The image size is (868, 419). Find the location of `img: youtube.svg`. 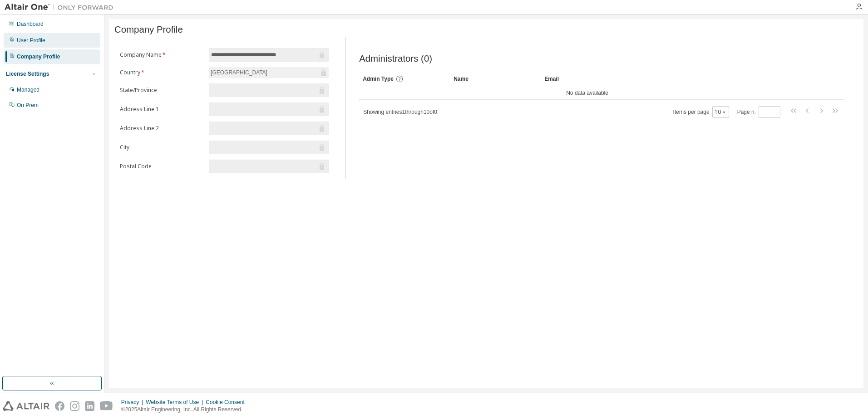

img: youtube.svg is located at coordinates (106, 406).